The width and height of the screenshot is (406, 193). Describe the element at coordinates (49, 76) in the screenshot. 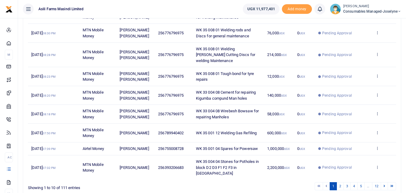

I see `small: 08:23 PM` at that location.